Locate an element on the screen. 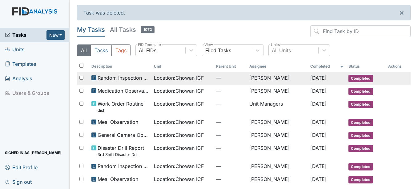 The height and width of the screenshot is (189, 418). div: All Units is located at coordinates (282, 50).